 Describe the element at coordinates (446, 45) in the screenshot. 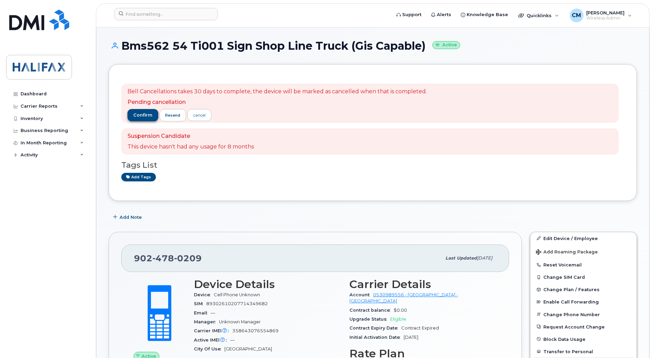

I see `small: Active` at that location.